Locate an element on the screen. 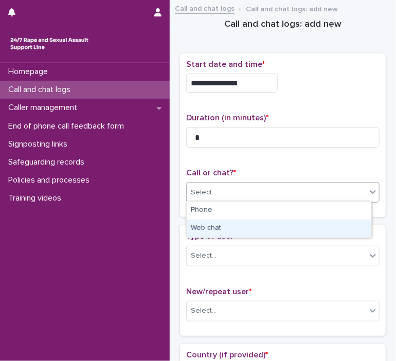 Image resolution: width=396 pixels, height=361 pixels. div: Web chat is located at coordinates (279, 228).